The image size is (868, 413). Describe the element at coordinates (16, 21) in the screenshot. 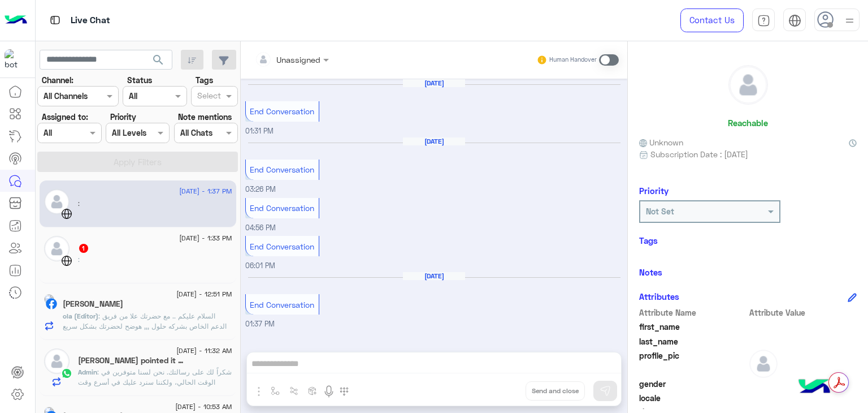

I see `img: Logo` at that location.